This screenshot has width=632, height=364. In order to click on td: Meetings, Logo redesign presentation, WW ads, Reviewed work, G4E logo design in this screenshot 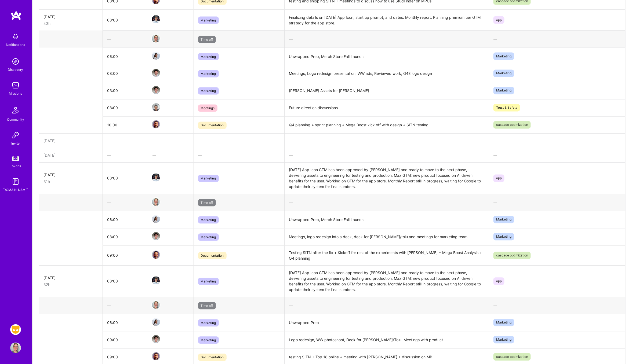, I will do `click(387, 73)`.